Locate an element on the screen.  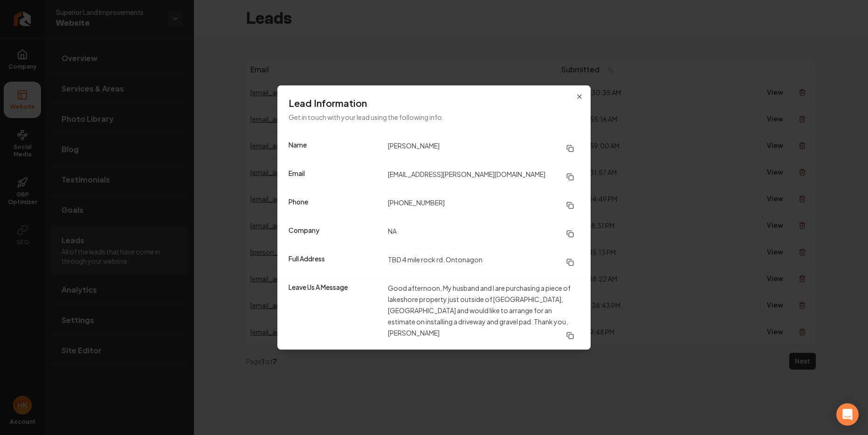
dt: Company is located at coordinates (334, 234).